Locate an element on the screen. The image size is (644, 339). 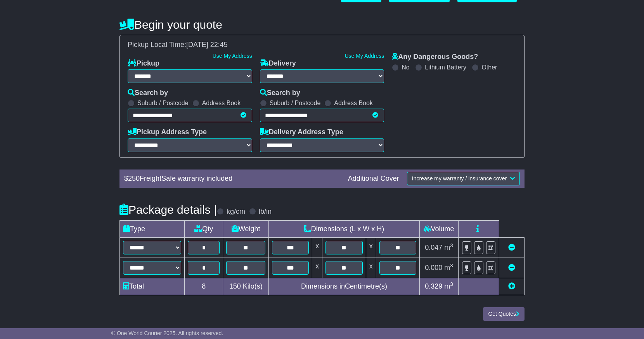
td: Weight is located at coordinates (246, 229).